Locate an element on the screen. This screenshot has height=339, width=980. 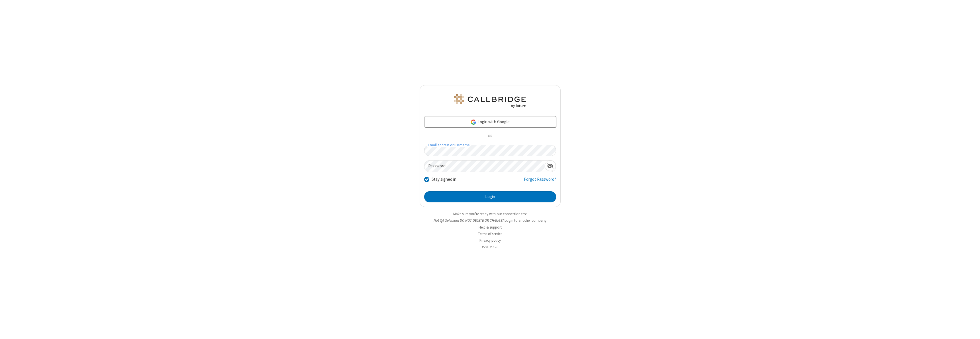
a: Forgot Password? is located at coordinates (540, 182).